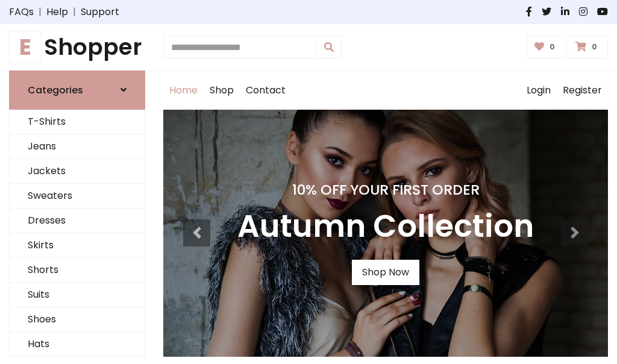  I want to click on a: Shorts, so click(77, 270).